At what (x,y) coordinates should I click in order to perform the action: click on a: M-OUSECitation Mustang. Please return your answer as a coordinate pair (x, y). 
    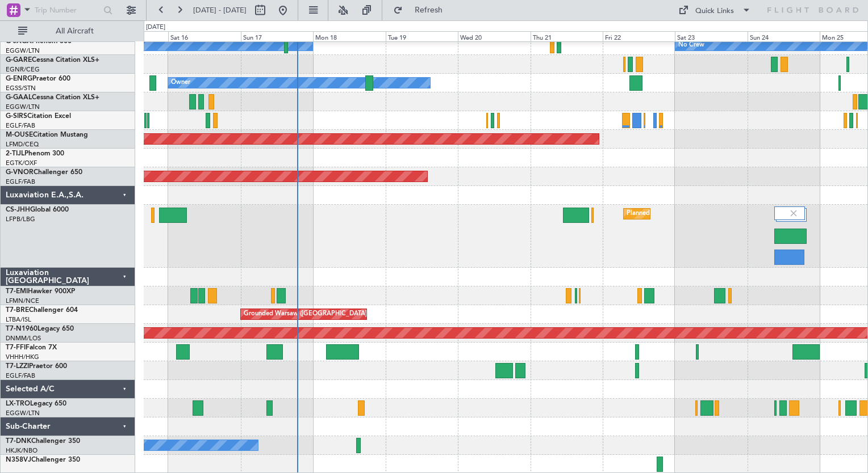
    Looking at the image, I should click on (46, 135).